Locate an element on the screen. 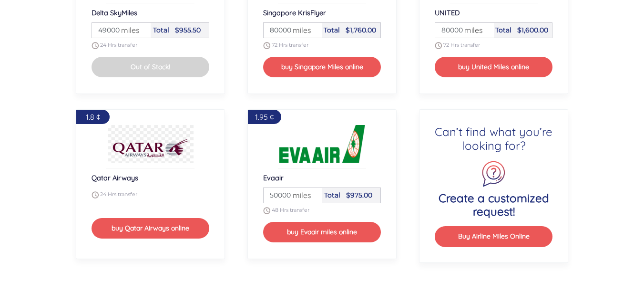 This screenshot has width=644, height=292. span: 1.95 ¢ is located at coordinates (264, 117).